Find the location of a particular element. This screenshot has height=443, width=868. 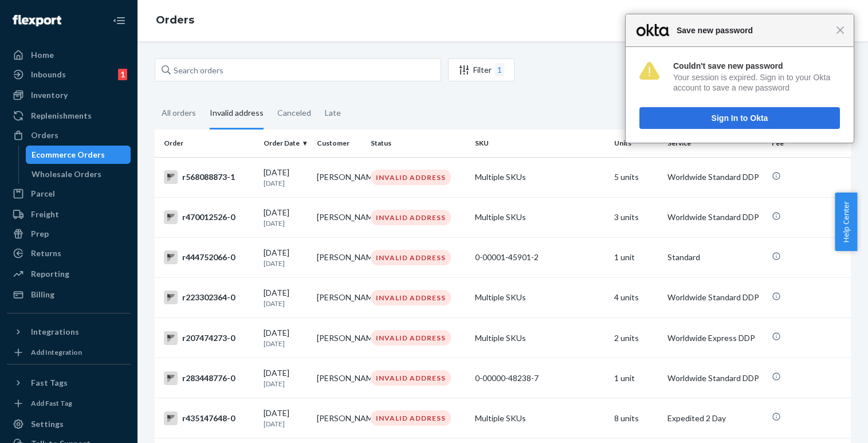

button: Integrations is located at coordinates (69, 332).